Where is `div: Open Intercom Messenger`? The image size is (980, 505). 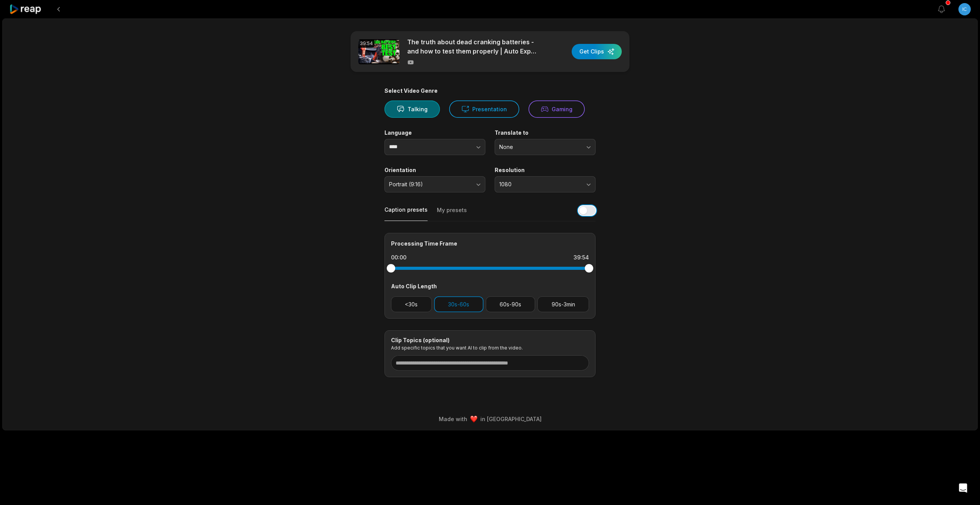
div: Open Intercom Messenger is located at coordinates (963, 488).